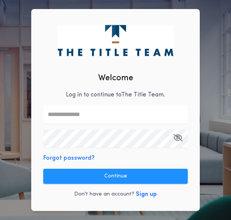 The image size is (231, 220). I want to click on button: Sign up, so click(147, 195).